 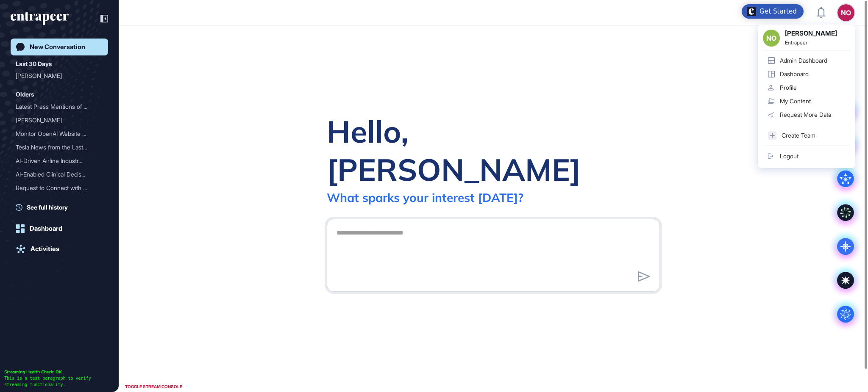 I want to click on div: Tesla News from the Last ..., so click(x=56, y=148).